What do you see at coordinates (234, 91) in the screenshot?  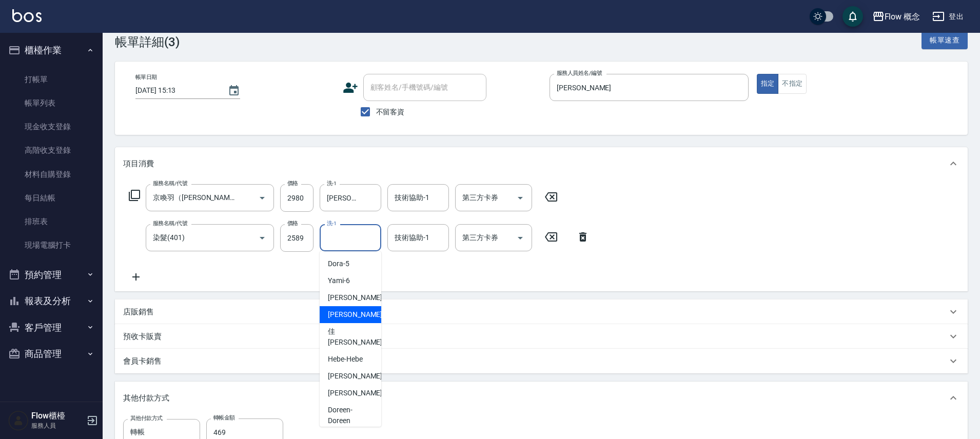 I see `button: Choose date, selected date is 2025-09-06` at bounding box center [234, 91].